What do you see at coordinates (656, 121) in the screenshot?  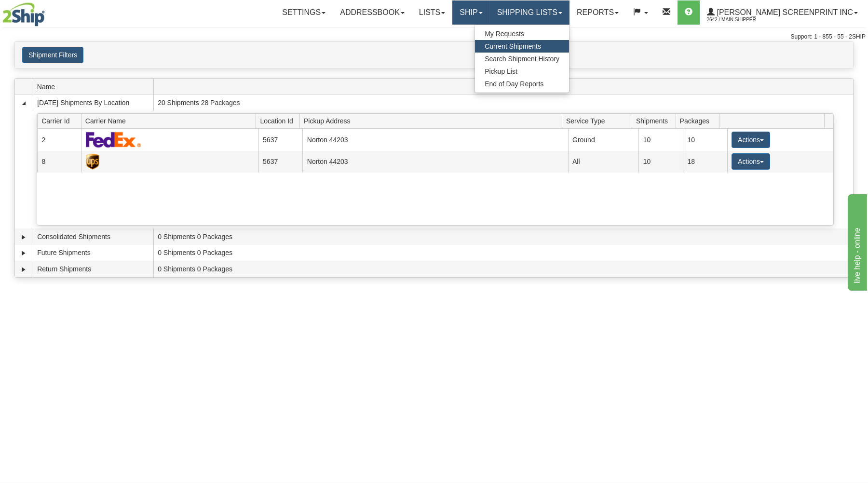 I see `span: Shipments` at bounding box center [656, 121].